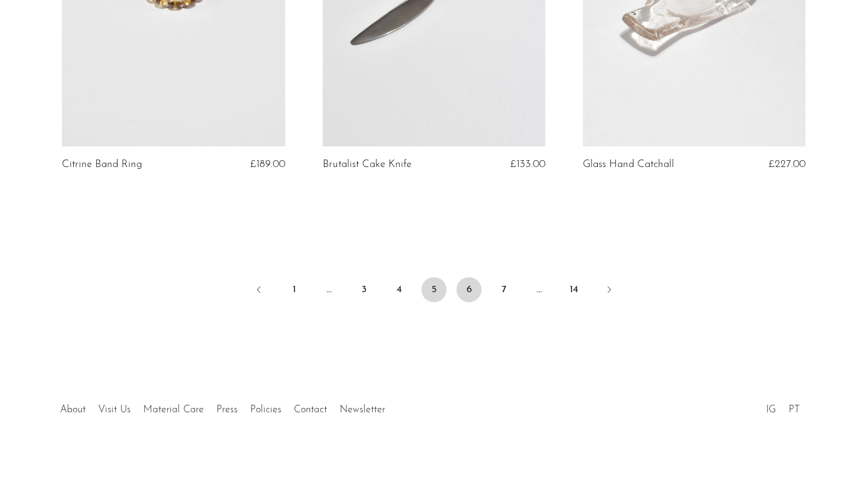 Image resolution: width=868 pixels, height=493 pixels. I want to click on a: Glass Hand Catchall, so click(629, 165).